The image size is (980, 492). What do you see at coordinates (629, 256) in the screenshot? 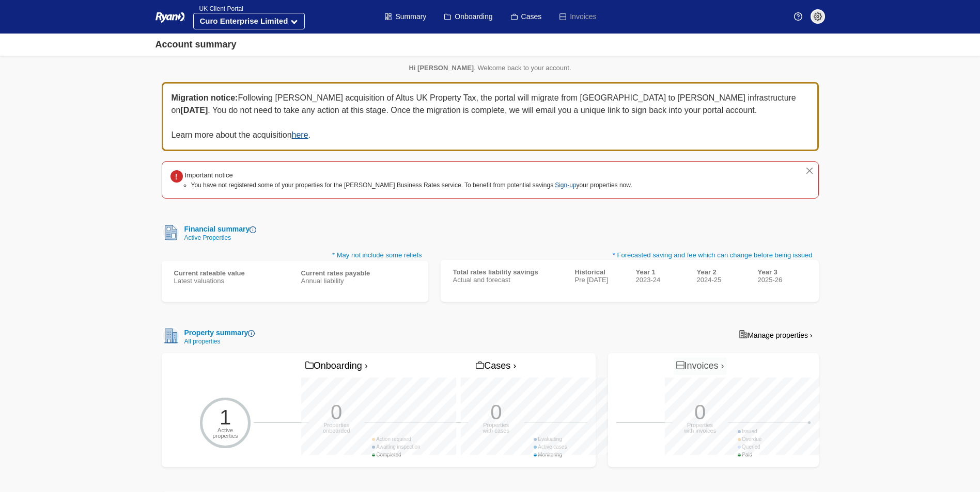
I see `p: * Forecasted saving and fee which can change before being issued` at bounding box center [629, 256].